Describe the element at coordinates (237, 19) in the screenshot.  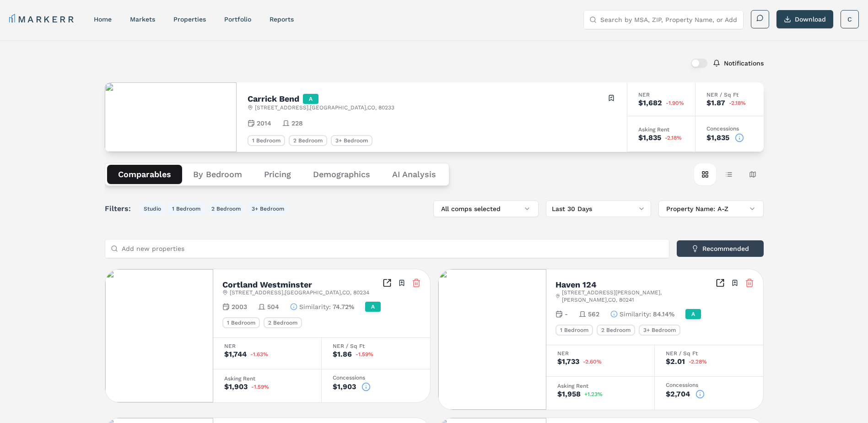
I see `a: Portfolio` at that location.